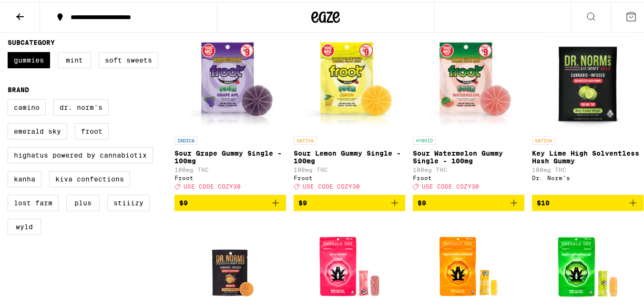 This screenshot has height=308, width=644. Describe the element at coordinates (350, 155) in the screenshot. I see `p: Sour Lemon Gummy Single - 100mg` at that location.